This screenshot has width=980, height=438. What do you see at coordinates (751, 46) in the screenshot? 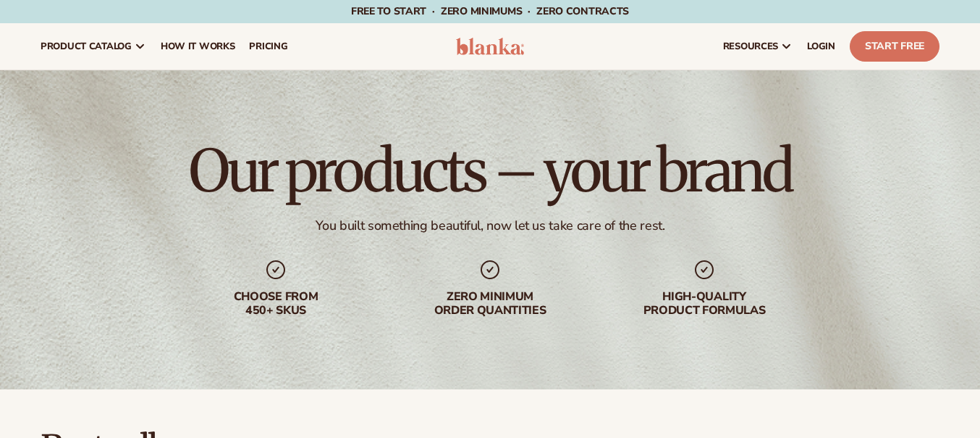
I see `span: resources` at bounding box center [751, 46].